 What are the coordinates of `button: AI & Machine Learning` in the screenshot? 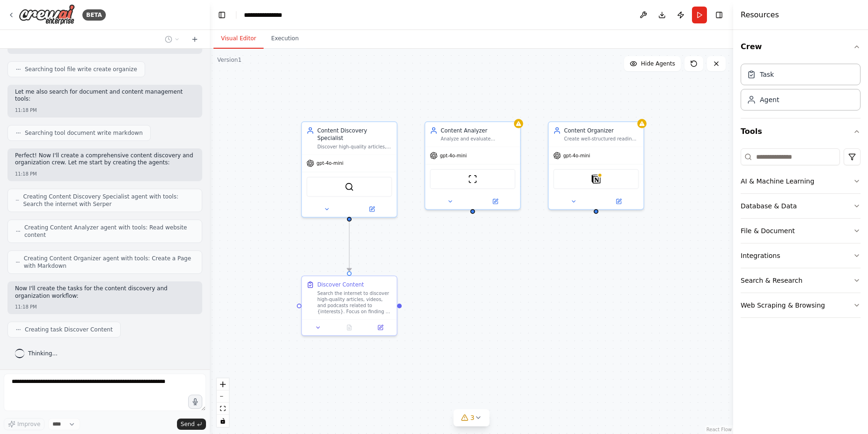 It's located at (801, 181).